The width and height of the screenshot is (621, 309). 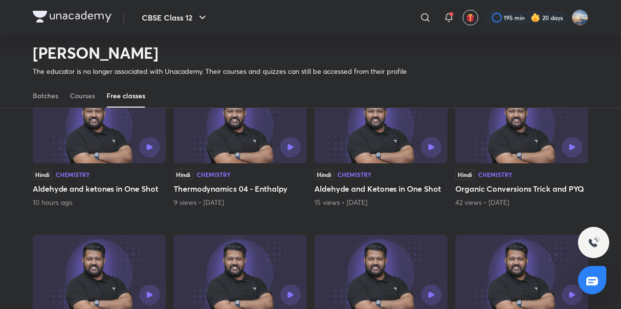 What do you see at coordinates (381, 202) in the screenshot?
I see `div: 15 views • 1 year ago` at bounding box center [381, 202].